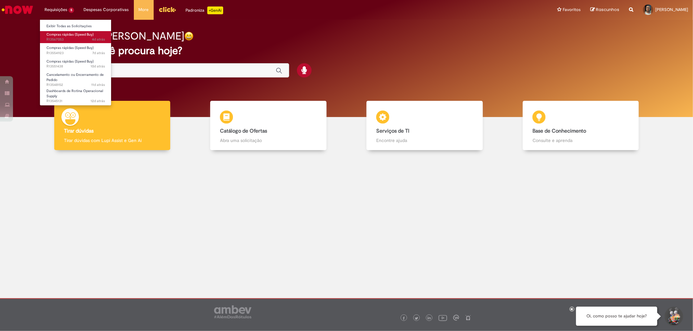 Image resolution: width=693 pixels, height=331 pixels. I want to click on a: Rascunhos, so click(604, 10).